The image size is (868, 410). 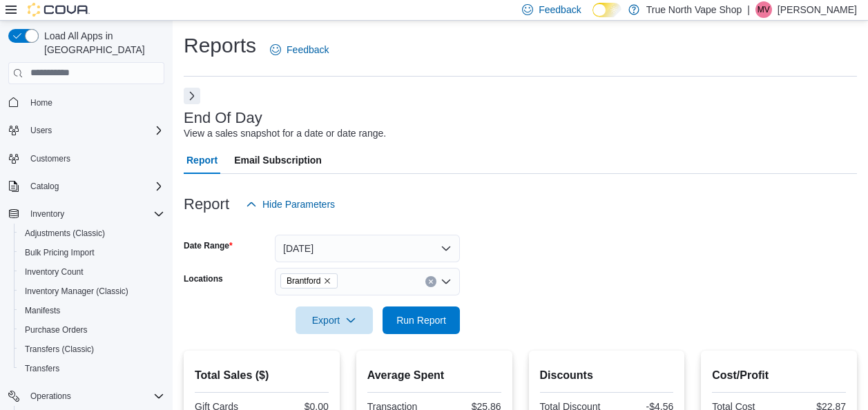 What do you see at coordinates (207, 246) in the screenshot?
I see `label: Date Range` at bounding box center [207, 246].